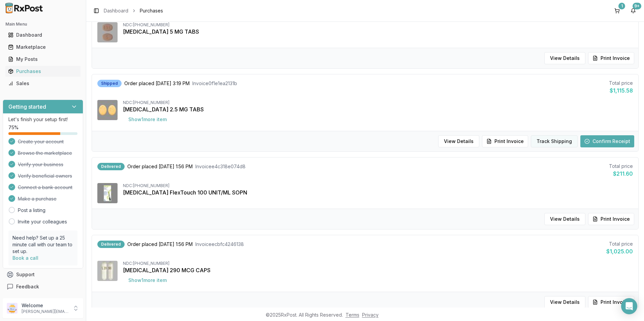 This screenshot has width=644, height=321. What do you see at coordinates (133, 11) in the screenshot?
I see `nav: breadcrumb` at bounding box center [133, 11].